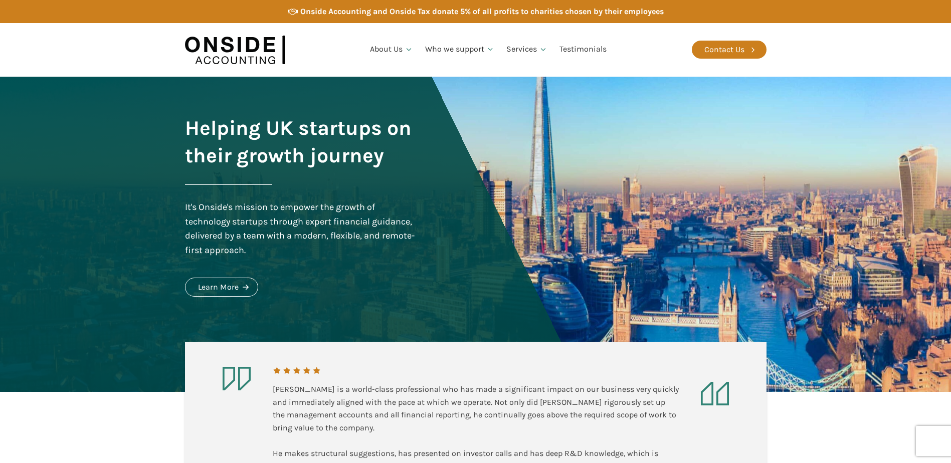  Describe the element at coordinates (235, 50) in the screenshot. I see `img: Onside Accounting` at that location.